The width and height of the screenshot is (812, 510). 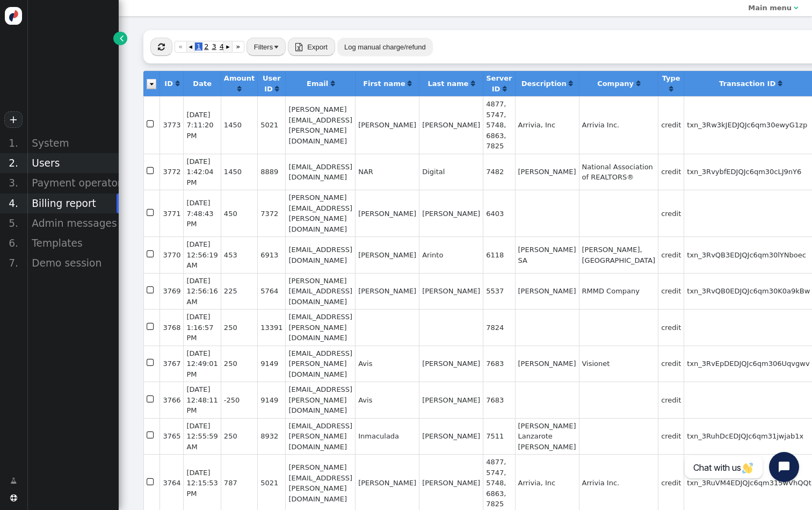 I want to click on b: Server ID, so click(x=499, y=83).